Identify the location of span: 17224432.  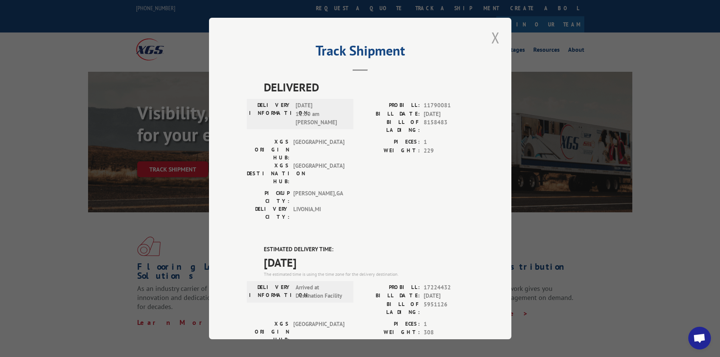
(448, 287).